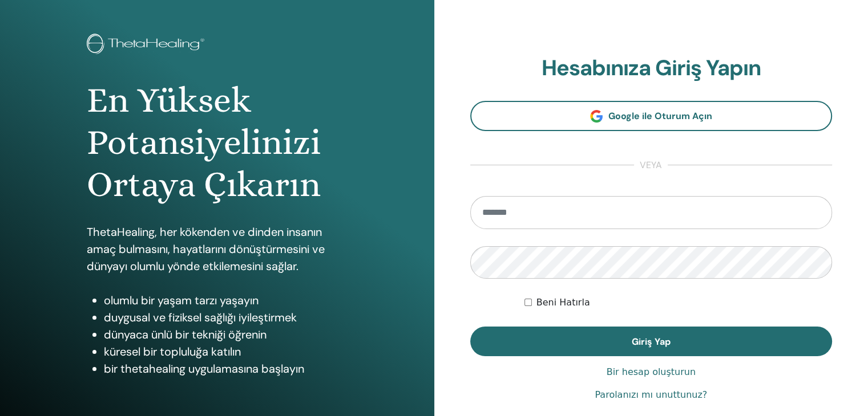 Image resolution: width=868 pixels, height=416 pixels. What do you see at coordinates (678, 303) in the screenshot?
I see `div: Beni süresiz olarak veya manuel olarak çıkış yapana kadar kimlik doğrulamalı tut` at bounding box center [678, 303].